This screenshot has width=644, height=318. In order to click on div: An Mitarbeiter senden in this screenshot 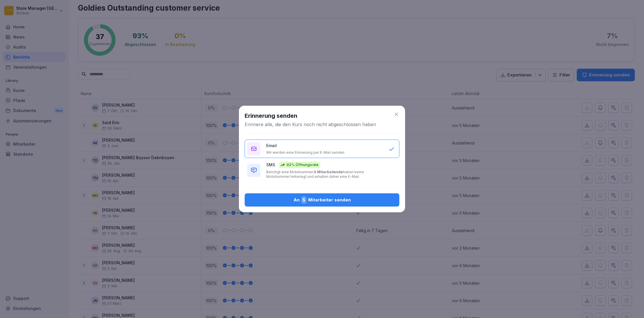, I will do `click(322, 200)`.